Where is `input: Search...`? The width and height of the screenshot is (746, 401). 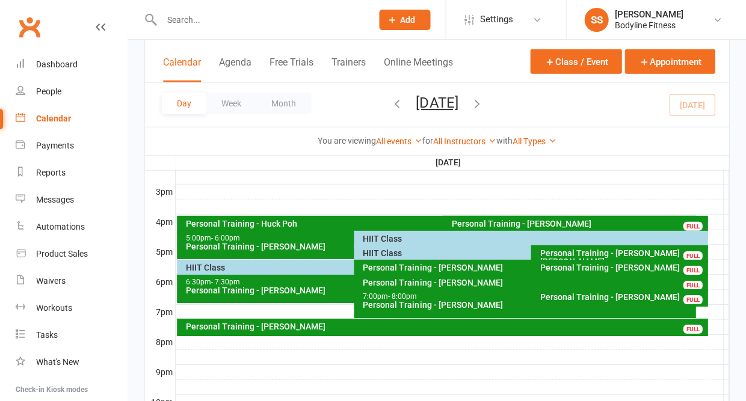
input: Search... is located at coordinates (261, 20).